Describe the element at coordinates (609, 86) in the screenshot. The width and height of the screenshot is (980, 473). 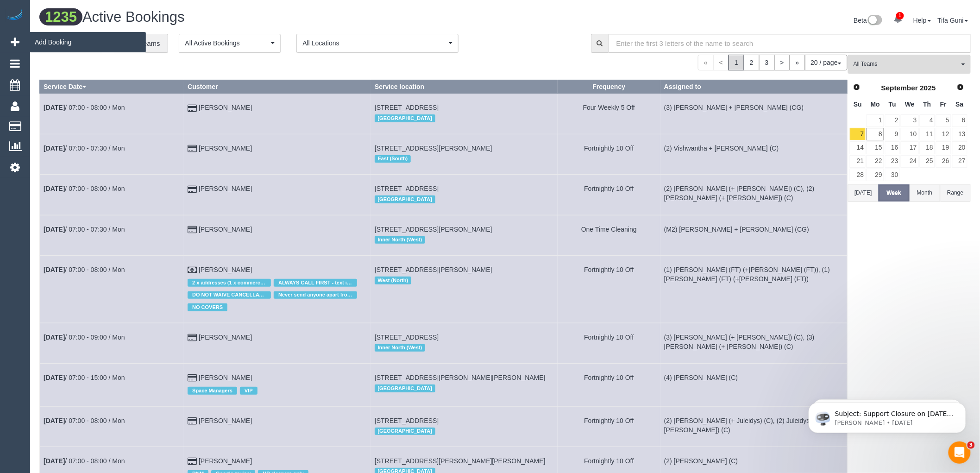
I see `th: Frequency` at that location.